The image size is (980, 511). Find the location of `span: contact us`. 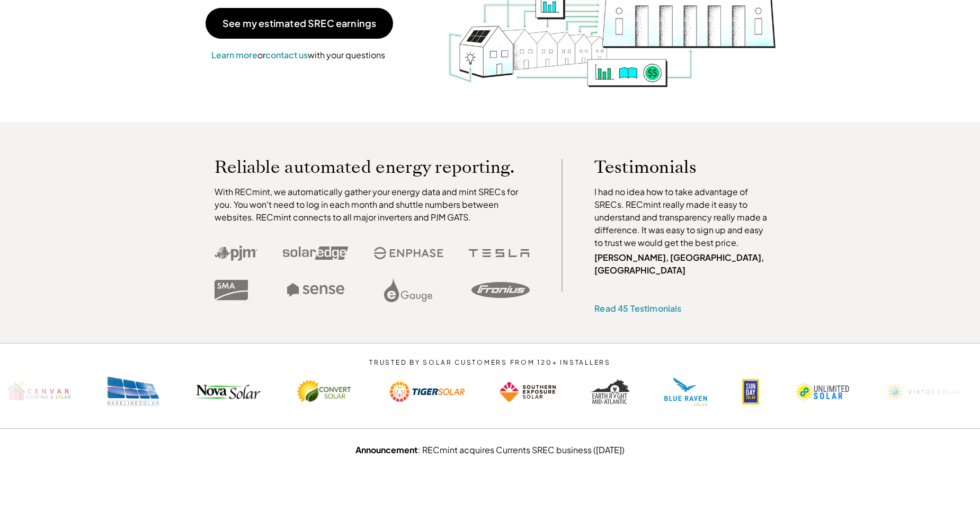

span: contact us is located at coordinates (287, 54).